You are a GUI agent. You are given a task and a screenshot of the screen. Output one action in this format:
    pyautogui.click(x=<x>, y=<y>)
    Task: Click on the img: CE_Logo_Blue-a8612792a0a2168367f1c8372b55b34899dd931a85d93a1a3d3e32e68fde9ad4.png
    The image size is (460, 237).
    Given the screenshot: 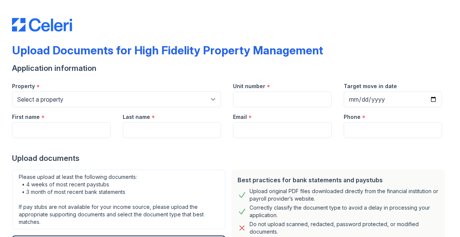 What is the action you would take?
    pyautogui.click(x=42, y=25)
    